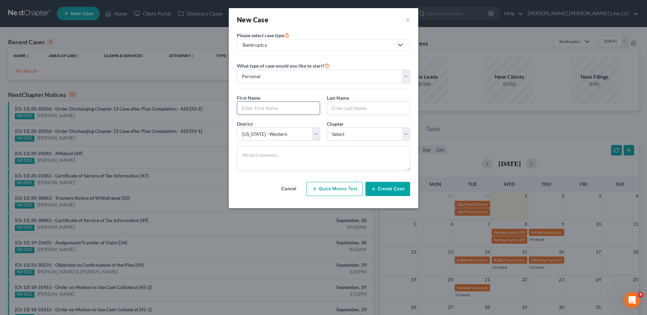  I want to click on div: Bankruptcy, so click(318, 45).